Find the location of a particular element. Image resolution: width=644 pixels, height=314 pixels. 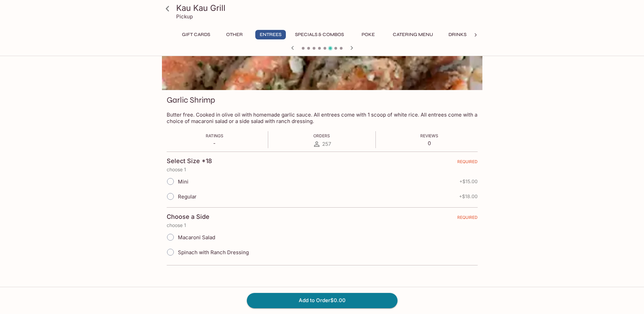

button: Other is located at coordinates (235, 35).